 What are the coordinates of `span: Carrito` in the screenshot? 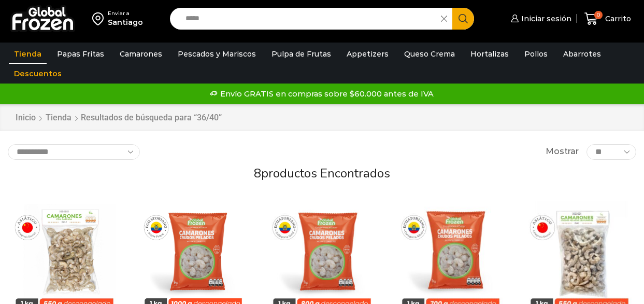 It's located at (617, 19).